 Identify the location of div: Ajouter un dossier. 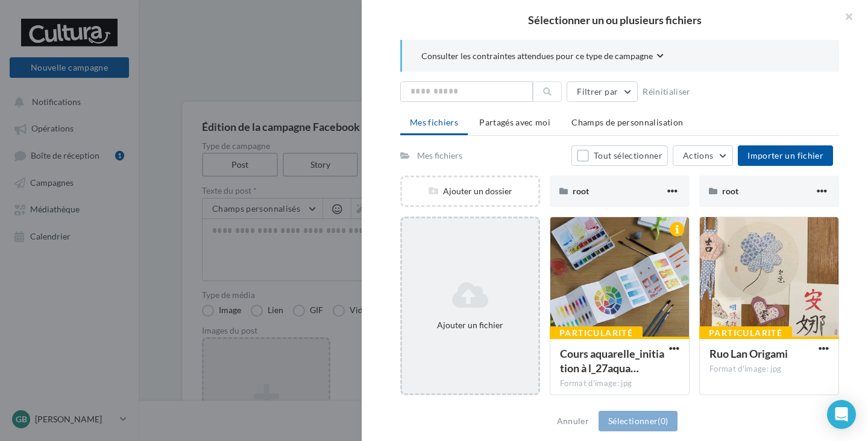
(470, 191).